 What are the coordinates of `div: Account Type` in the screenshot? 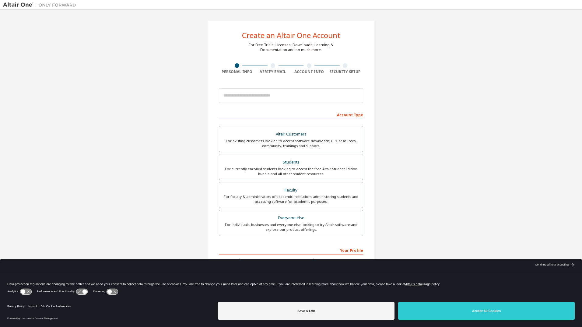 It's located at (291, 114).